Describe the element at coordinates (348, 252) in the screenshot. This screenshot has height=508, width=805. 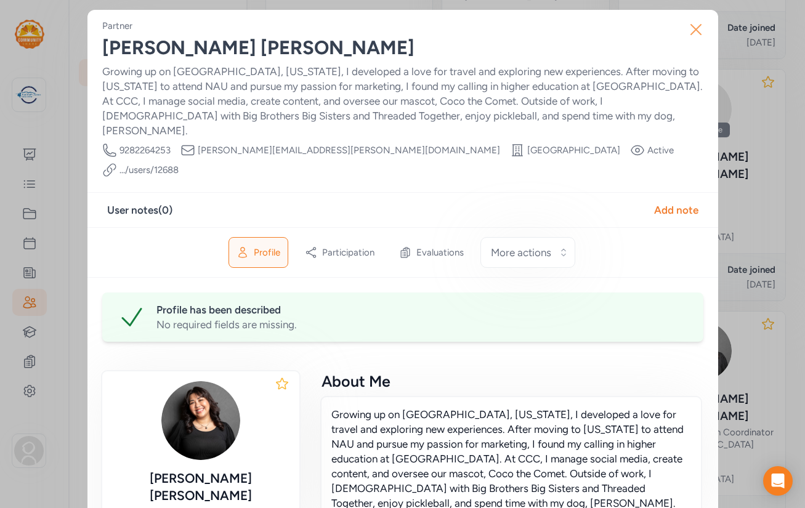
I see `span: Participation` at that location.